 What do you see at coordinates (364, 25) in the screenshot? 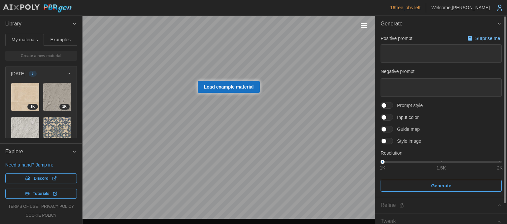
I see `button: Toggle viewport controls` at bounding box center [364, 25].